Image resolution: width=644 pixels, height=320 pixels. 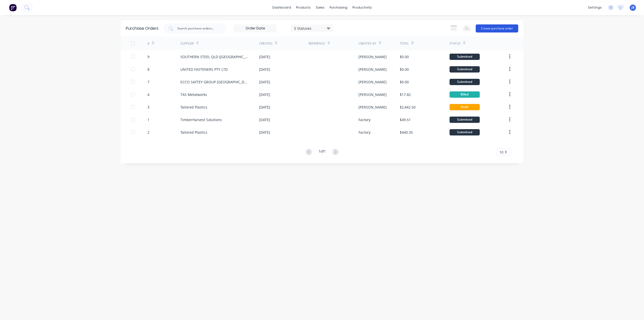 What do you see at coordinates (317, 44) in the screenshot?
I see `div: Reference` at bounding box center [317, 44].